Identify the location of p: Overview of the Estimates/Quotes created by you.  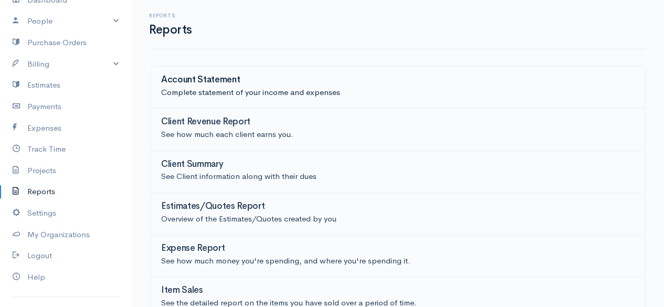
(398, 219).